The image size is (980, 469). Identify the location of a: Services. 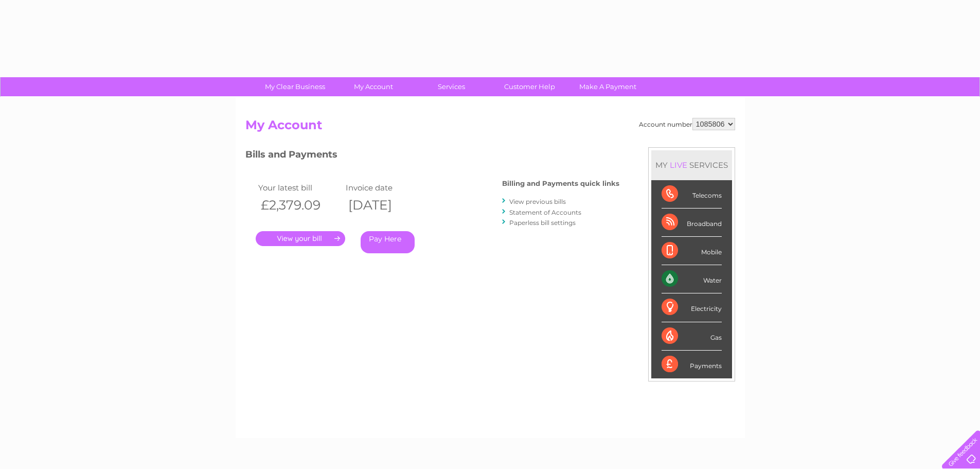
(451, 86).